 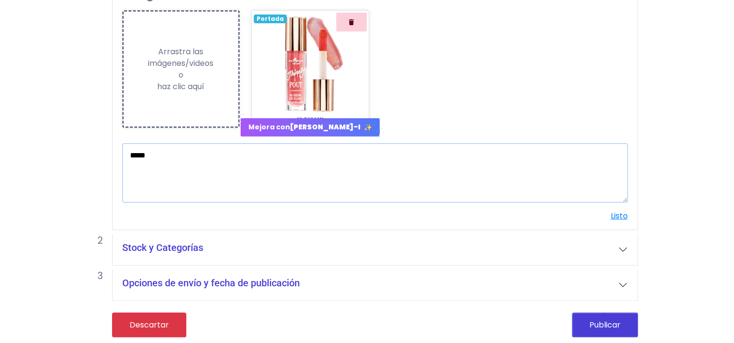 What do you see at coordinates (310, 69) in the screenshot?
I see `img: 2Q==` at bounding box center [310, 69].